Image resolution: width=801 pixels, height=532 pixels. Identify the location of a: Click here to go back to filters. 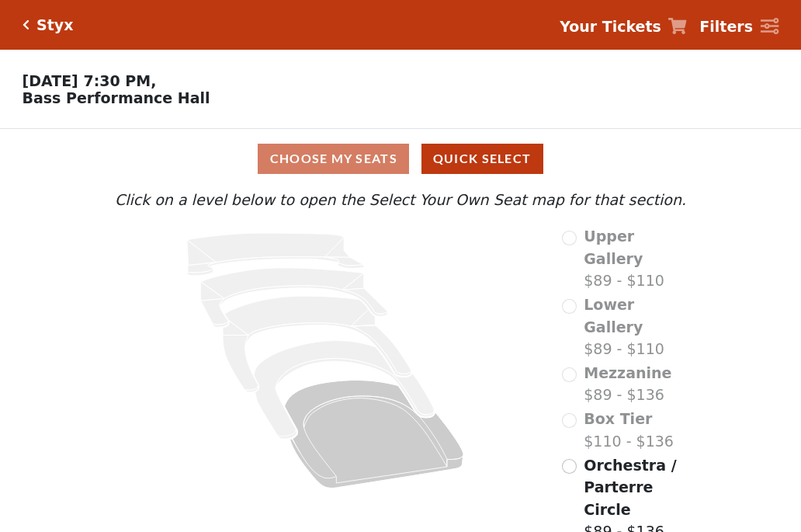
(26, 25).